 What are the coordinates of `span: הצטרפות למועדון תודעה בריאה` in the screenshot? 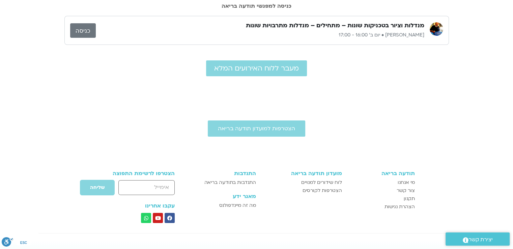 It's located at (256, 129).